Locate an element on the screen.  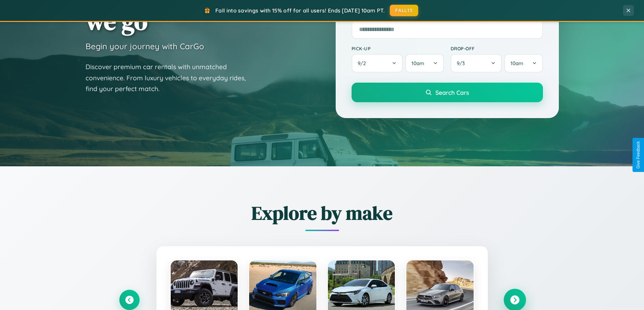
label: Pick-up is located at coordinates (397, 48).